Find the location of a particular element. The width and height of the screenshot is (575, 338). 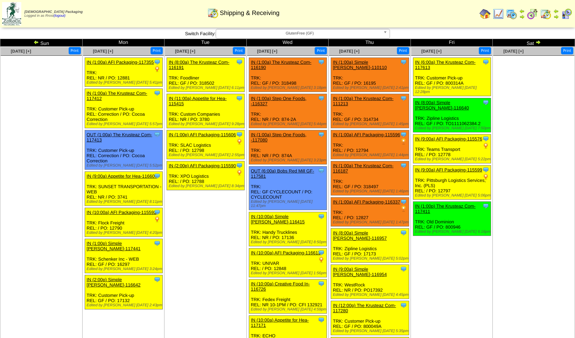

div: TRK: Customer Pick-up REL: GF / PO: 800049A is located at coordinates (370, 318).